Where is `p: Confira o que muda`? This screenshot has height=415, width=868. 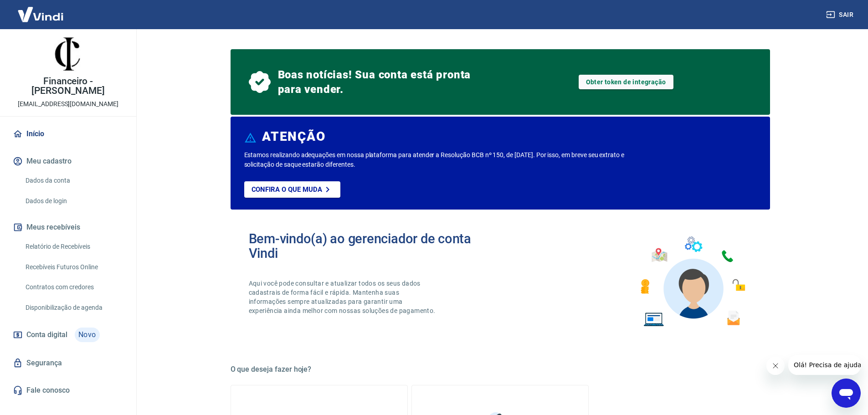
p: Confira o que muda is located at coordinates (286, 190).